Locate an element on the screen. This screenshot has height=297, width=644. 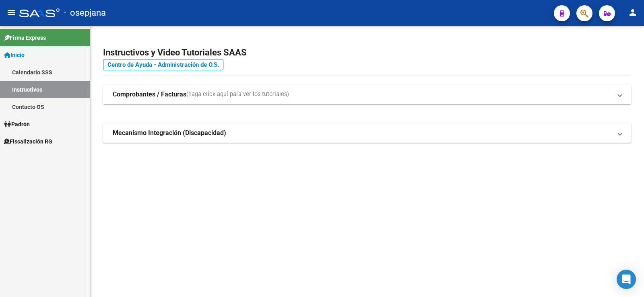
mat-expansion-panel-header: Mecanismo Integración (Discapacidad) is located at coordinates (367, 133).